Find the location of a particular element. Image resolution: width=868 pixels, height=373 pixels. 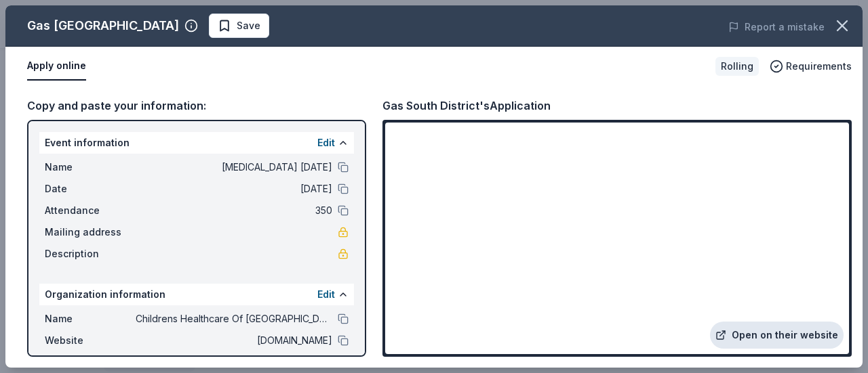

span: Attendance is located at coordinates (90, 211).